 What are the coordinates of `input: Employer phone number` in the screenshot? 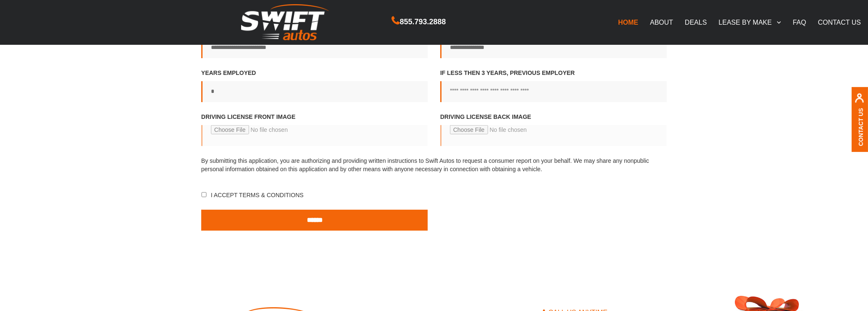 It's located at (554, 48).